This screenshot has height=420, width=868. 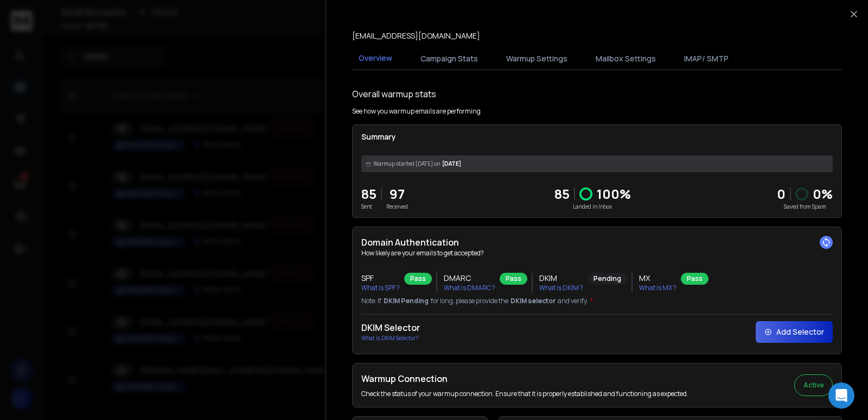 I want to click on p: See how you warmup emails are performing, so click(x=416, y=112).